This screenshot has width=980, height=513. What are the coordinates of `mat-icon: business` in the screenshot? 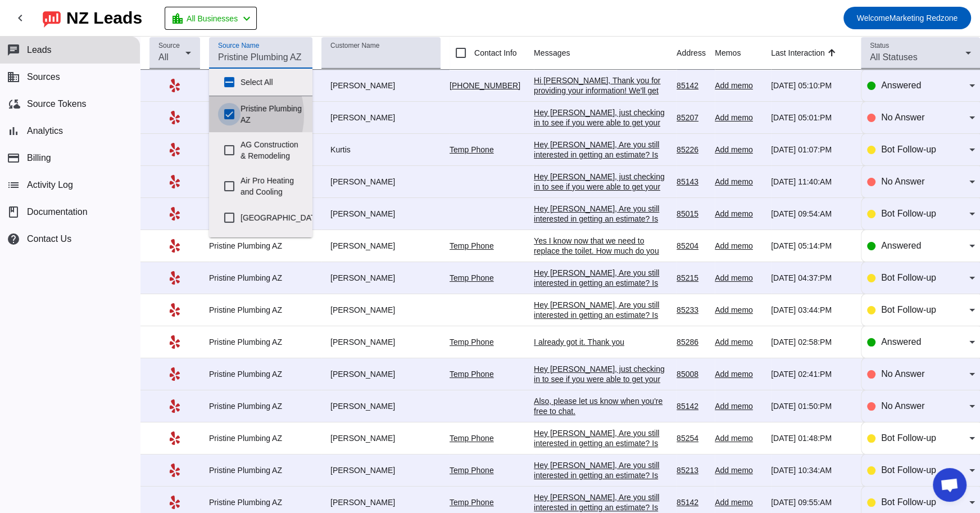 It's located at (14, 77).